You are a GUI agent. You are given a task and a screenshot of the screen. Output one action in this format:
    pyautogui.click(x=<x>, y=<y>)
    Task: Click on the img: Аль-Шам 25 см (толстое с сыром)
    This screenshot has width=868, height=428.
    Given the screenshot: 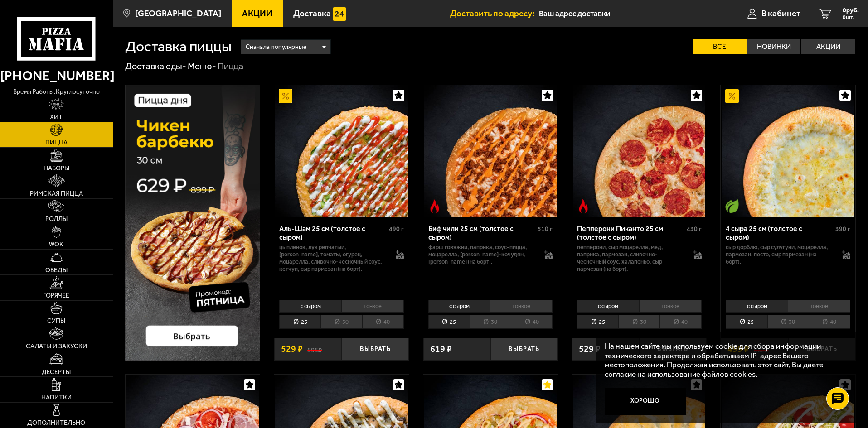 What is the action you would take?
    pyautogui.click(x=341, y=151)
    